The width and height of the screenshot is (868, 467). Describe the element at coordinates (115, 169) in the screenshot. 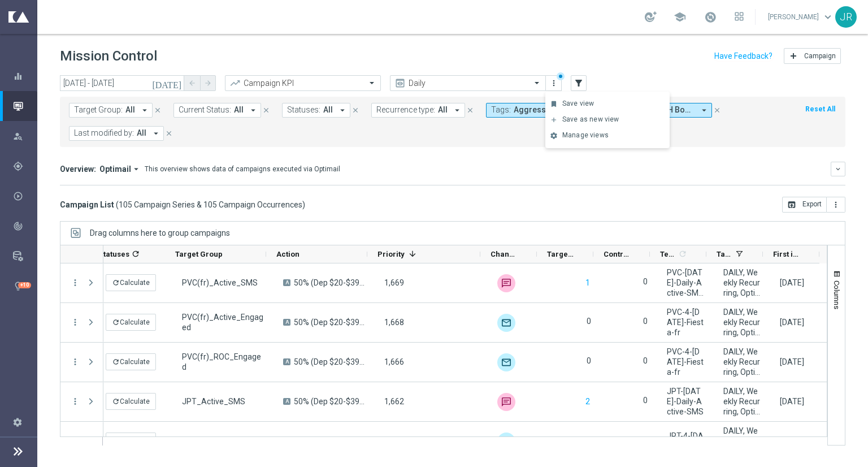

I see `span: Optimail` at that location.